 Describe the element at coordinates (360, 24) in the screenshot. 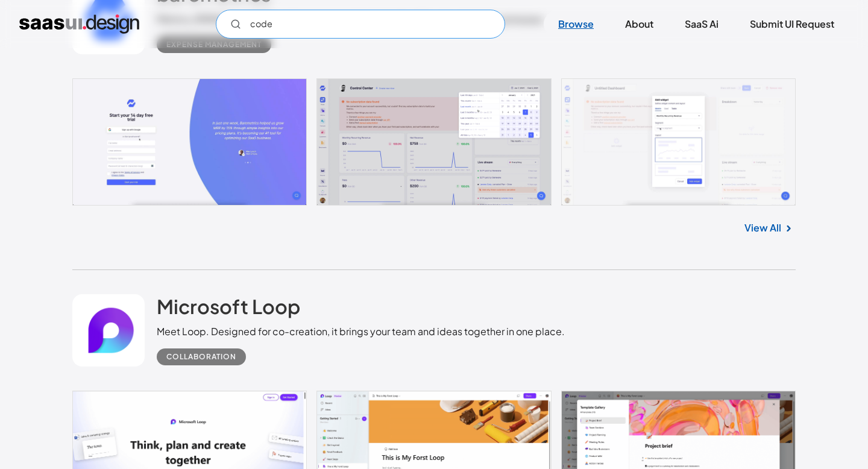

I see `input: Search UI designs you're looking for...` at that location.